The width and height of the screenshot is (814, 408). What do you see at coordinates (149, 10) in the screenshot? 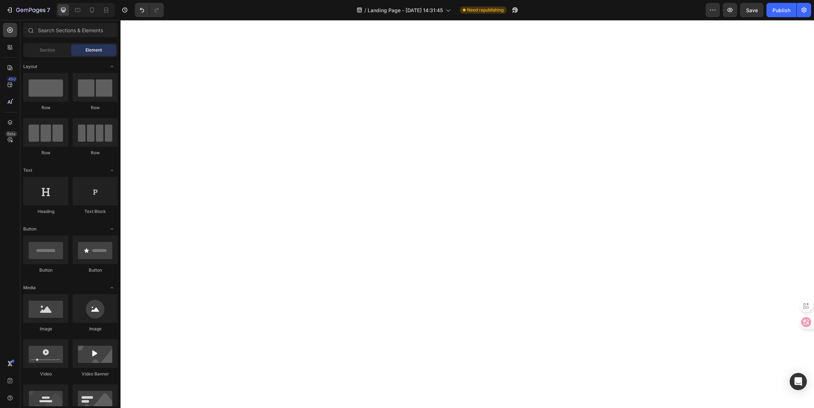
I see `div: Undo/Redo` at bounding box center [149, 10].